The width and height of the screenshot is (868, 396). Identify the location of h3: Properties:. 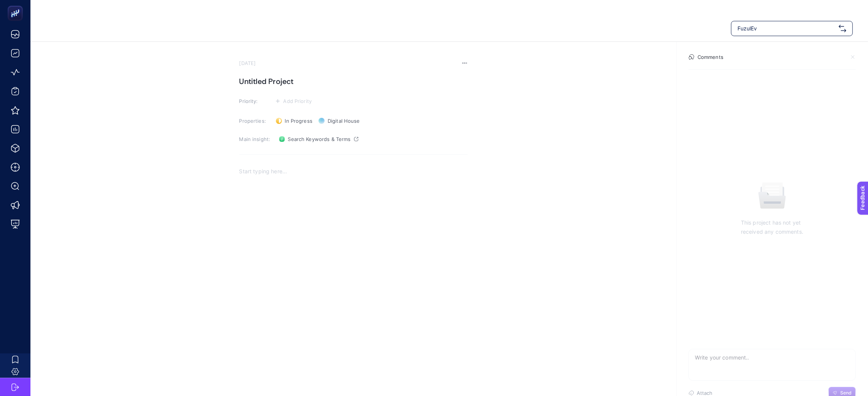
(255, 121).